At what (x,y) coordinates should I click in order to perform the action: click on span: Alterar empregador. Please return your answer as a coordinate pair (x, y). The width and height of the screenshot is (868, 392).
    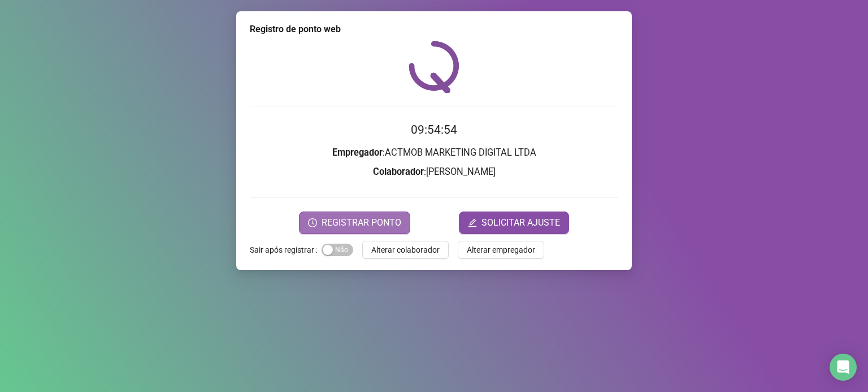
    Looking at the image, I should click on (501, 250).